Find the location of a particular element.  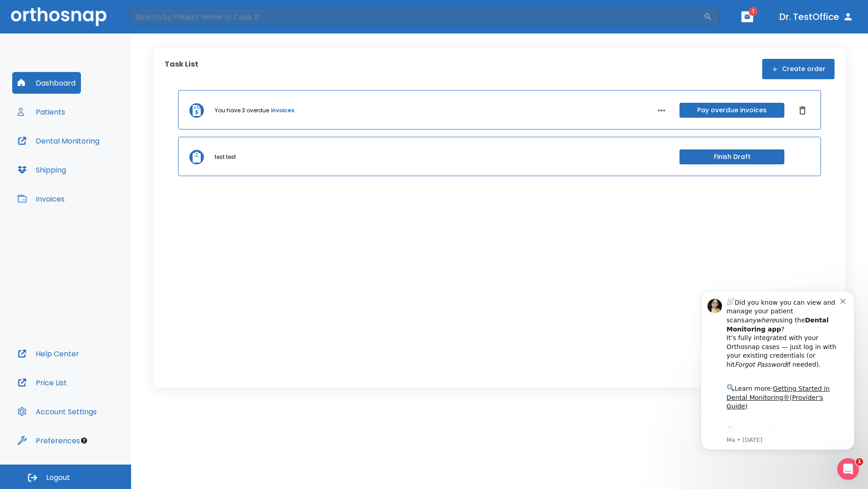

div: Did you know you can view and manage your patient scans using the ? It’s fully integrated with yo... is located at coordinates (96, 55).